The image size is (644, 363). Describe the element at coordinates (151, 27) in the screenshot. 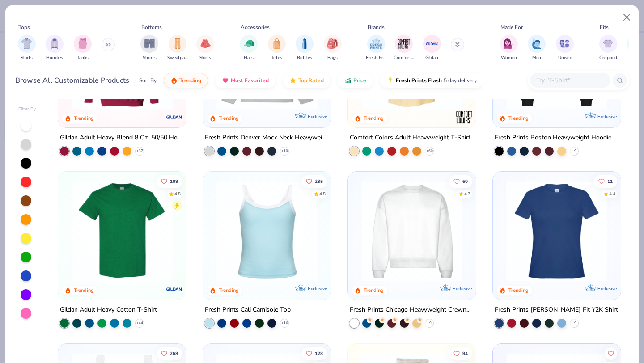

I see `div: Bottoms` at that location.